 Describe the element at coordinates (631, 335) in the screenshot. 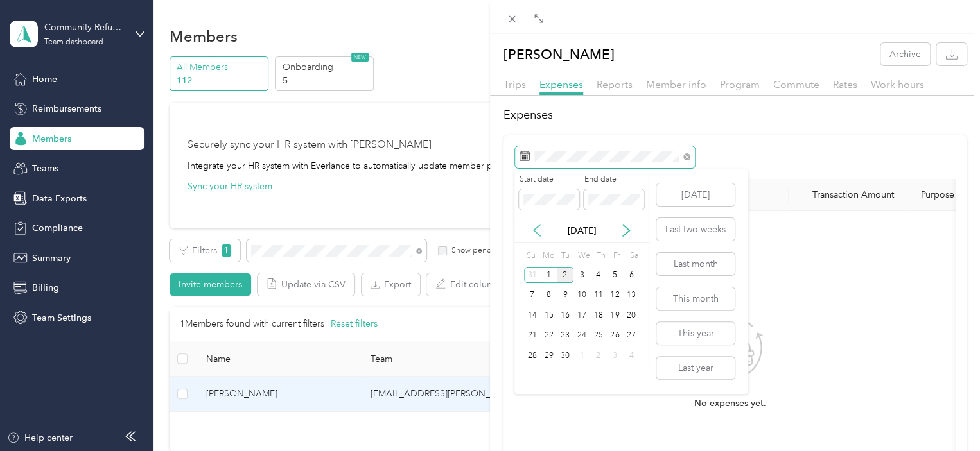

I see `div: 27` at that location.